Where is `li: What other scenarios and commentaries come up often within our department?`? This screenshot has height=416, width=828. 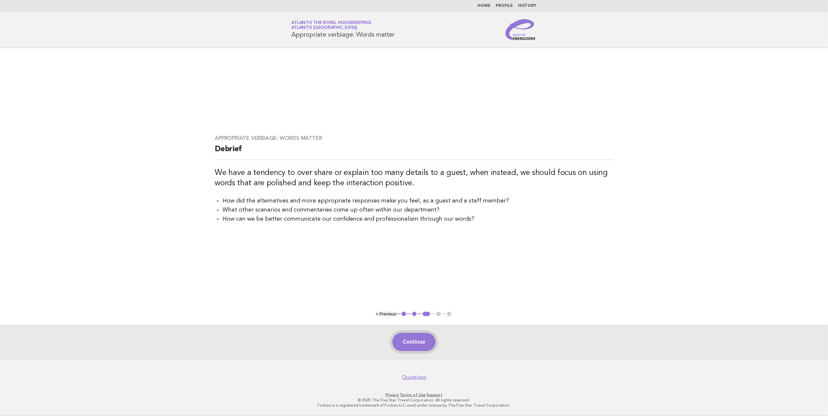 li: What other scenarios and commentaries come up often within our department? is located at coordinates (418, 210).